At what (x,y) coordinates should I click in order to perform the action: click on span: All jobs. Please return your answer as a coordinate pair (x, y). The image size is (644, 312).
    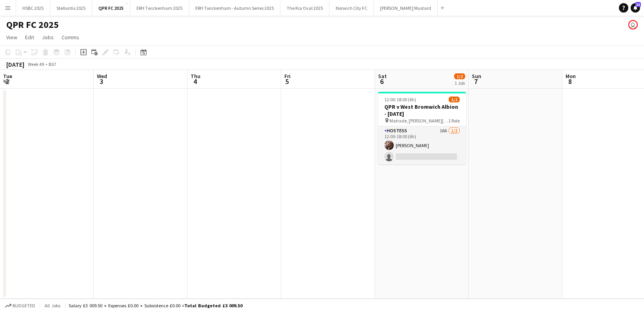
    Looking at the image, I should click on (53, 305).